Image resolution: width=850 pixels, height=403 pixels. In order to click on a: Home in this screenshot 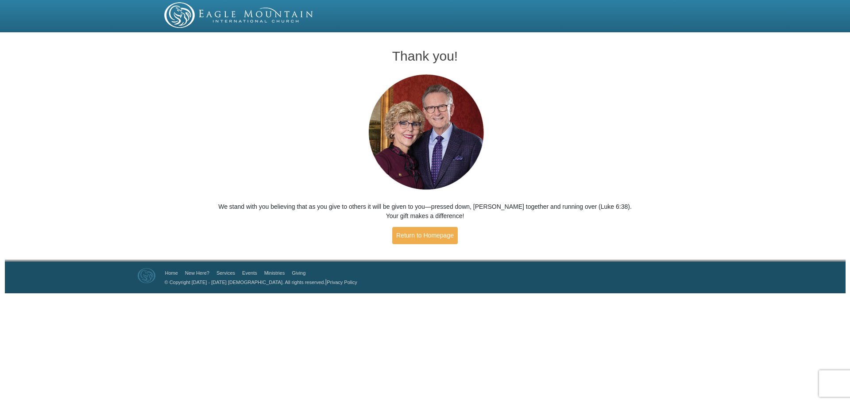, I will do `click(171, 273)`.